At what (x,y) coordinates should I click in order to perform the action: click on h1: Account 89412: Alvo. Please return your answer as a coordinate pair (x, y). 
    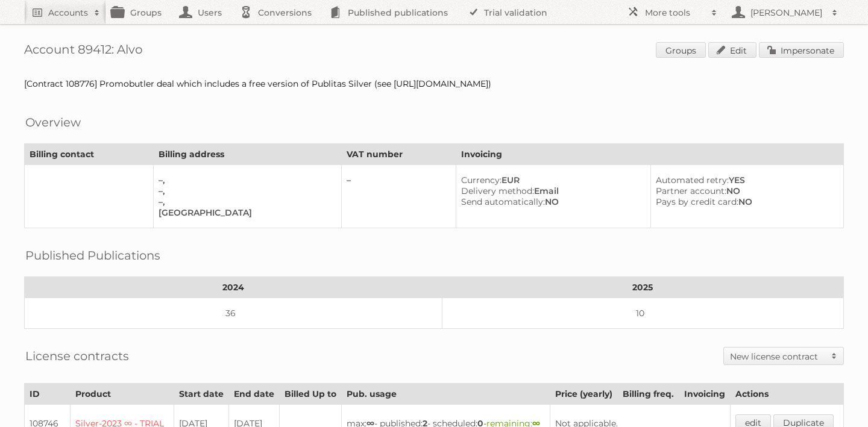
    Looking at the image, I should click on (434, 51).